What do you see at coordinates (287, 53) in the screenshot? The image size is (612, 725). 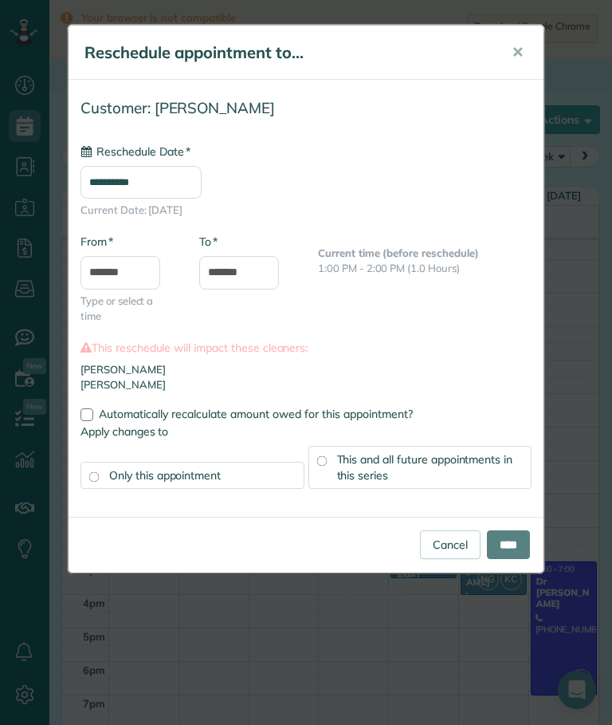 I see `h5: Reschedule appointment to...` at bounding box center [287, 53].